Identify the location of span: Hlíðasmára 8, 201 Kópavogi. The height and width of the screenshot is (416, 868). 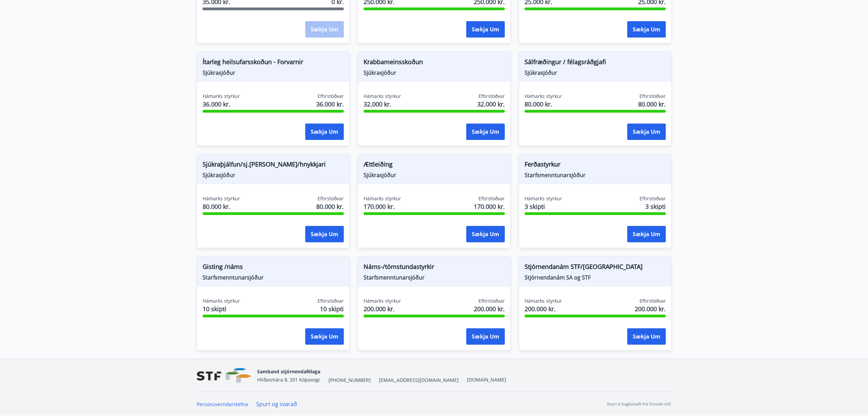
(288, 380).